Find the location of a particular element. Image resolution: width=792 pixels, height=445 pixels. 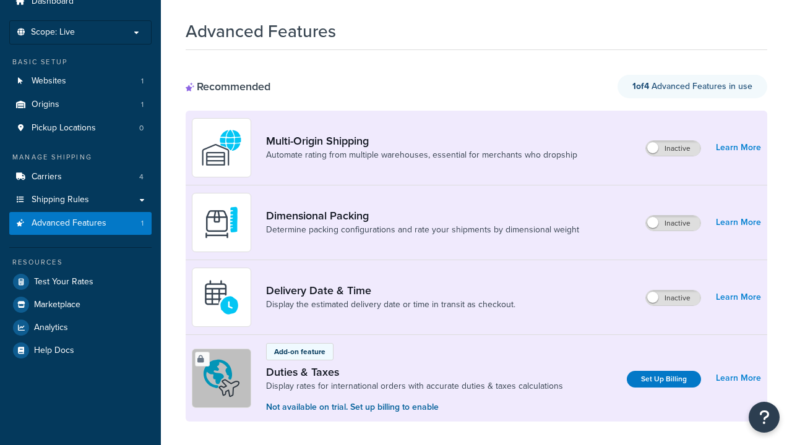

a: Automate rating from multiple warehouses, essential for merchants who dropship is located at coordinates (421, 155).